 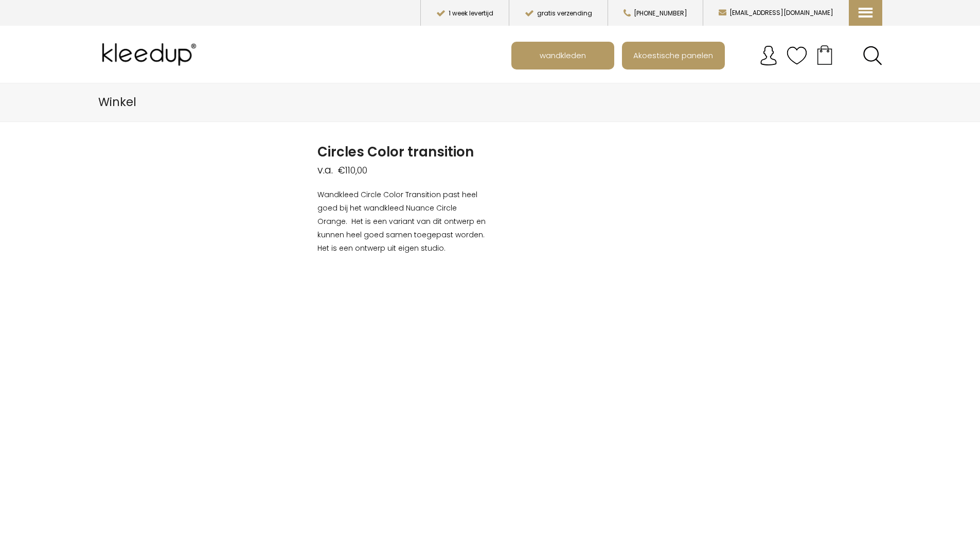 What do you see at coordinates (325, 170) in the screenshot?
I see `span: v.a.` at bounding box center [325, 170].